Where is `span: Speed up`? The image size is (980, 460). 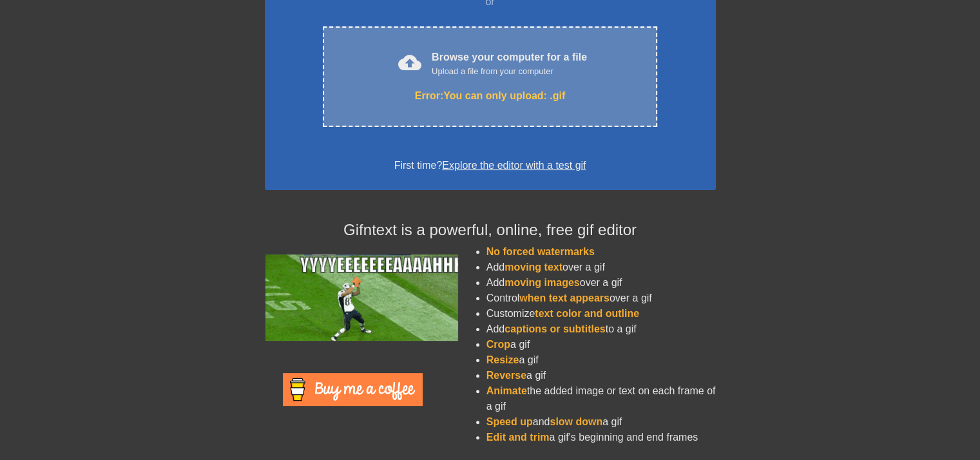 span: Speed up is located at coordinates (509, 421).